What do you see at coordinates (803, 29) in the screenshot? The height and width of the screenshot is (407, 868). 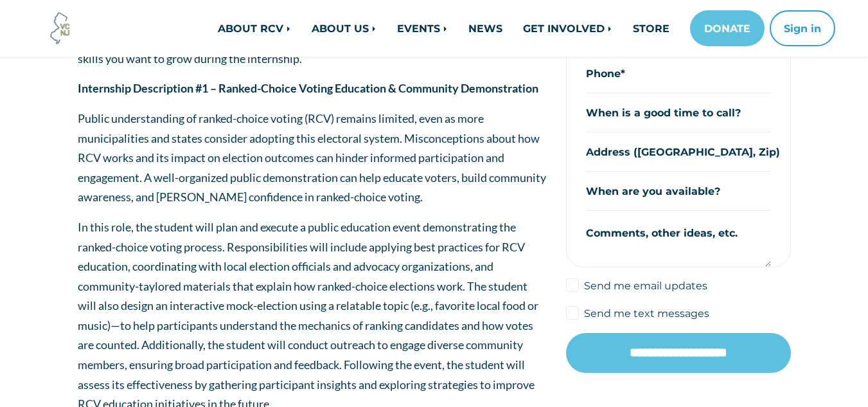 I see `button: Sign in or sign up` at bounding box center [803, 29].